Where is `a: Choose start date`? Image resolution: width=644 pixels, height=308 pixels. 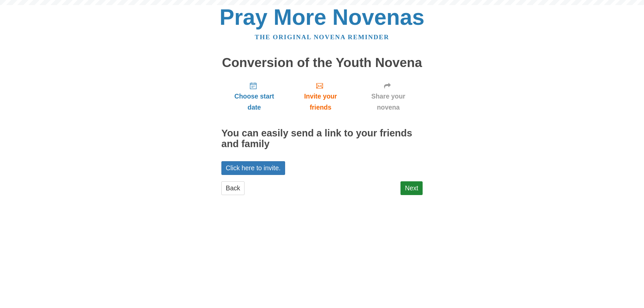 a: Choose start date is located at coordinates (254, 96).